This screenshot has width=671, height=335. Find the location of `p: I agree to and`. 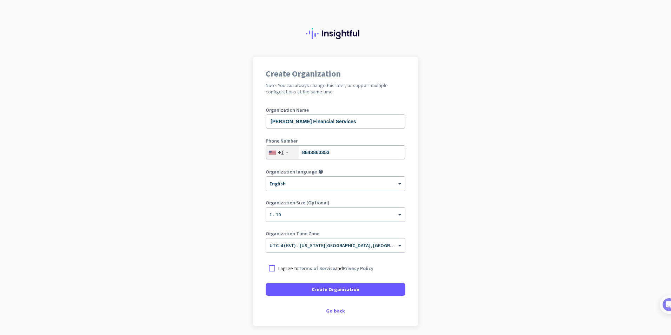

p: I agree to and is located at coordinates (326, 268).